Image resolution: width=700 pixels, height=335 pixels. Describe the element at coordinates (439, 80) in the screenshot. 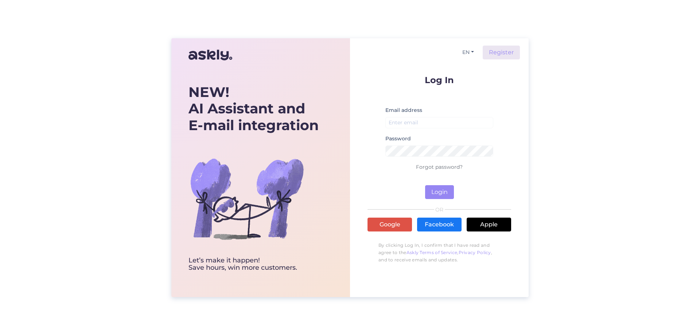

I see `p: Log In` at that location.